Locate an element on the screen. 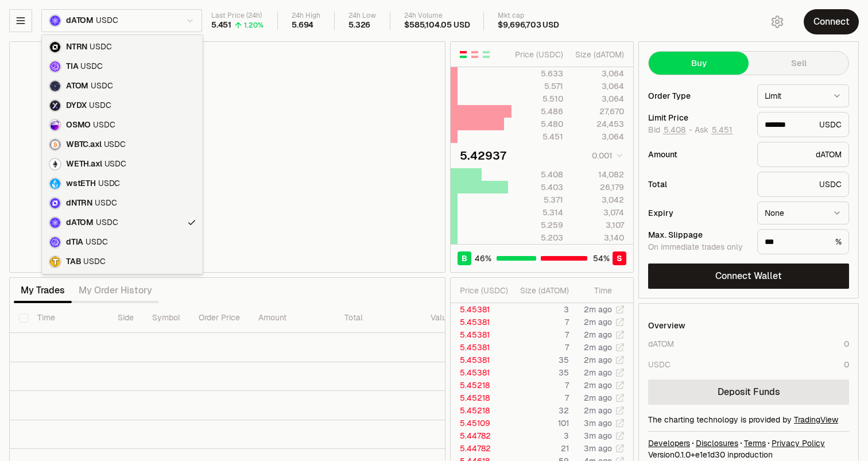 This screenshot has height=461, width=868. span: OSMO is located at coordinates (78, 125).